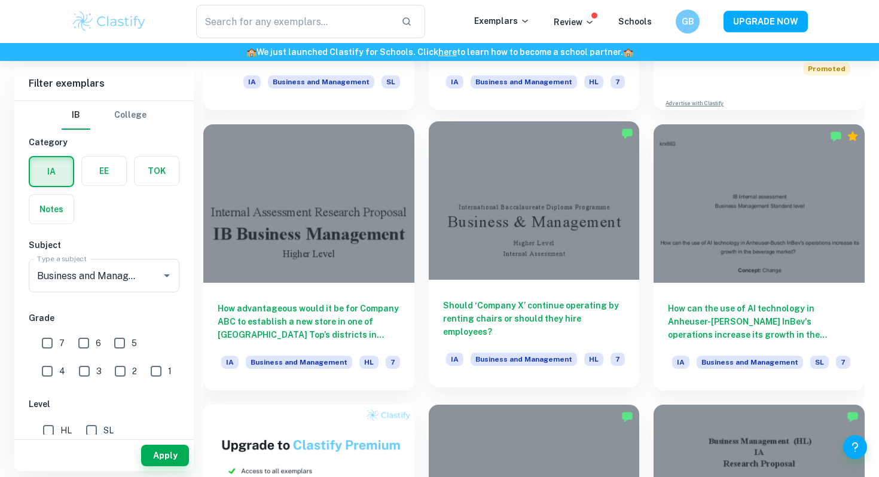 The height and width of the screenshot is (477, 879). Describe the element at coordinates (104, 404) in the screenshot. I see `h6: Level` at that location.